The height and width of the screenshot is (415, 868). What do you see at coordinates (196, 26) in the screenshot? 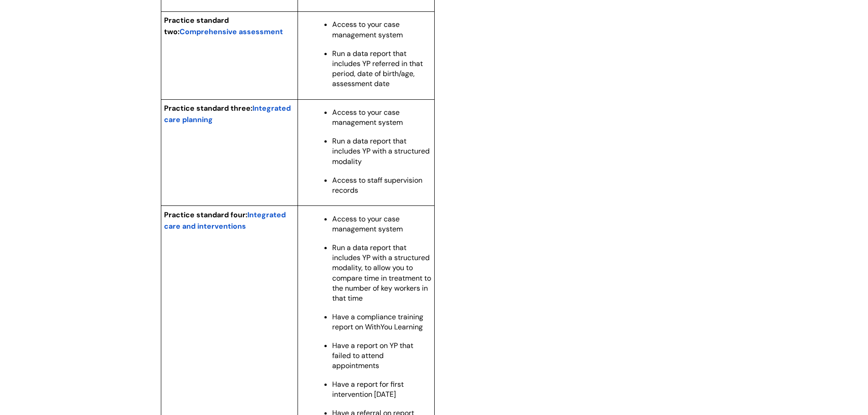
I see `span: Practice standard two:` at bounding box center [196, 26].